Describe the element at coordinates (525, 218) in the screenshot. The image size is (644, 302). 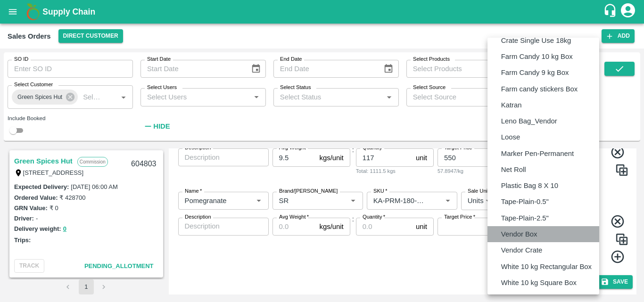
I see `p: Tape-Plain-2.5"` at that location.